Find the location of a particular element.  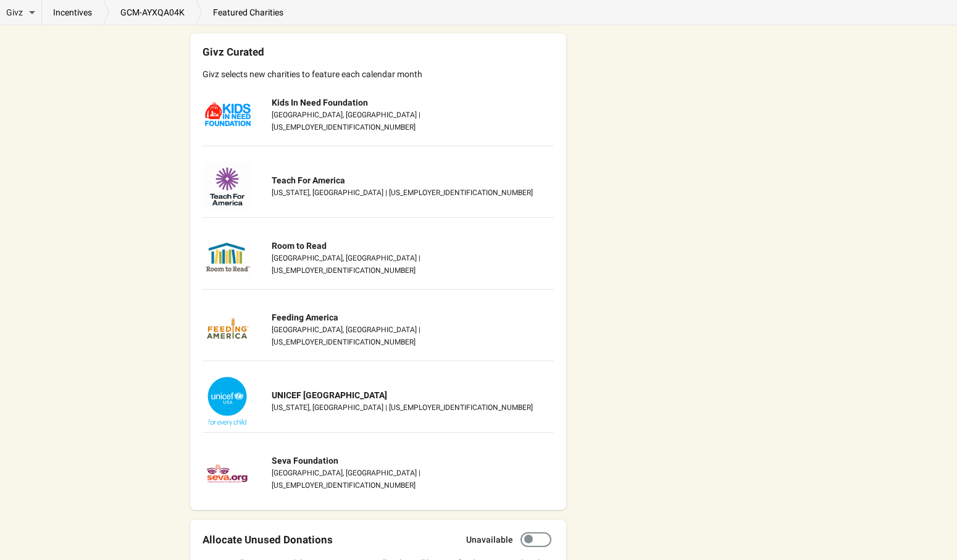

div: Kids In Need Foundation is located at coordinates (413, 103).